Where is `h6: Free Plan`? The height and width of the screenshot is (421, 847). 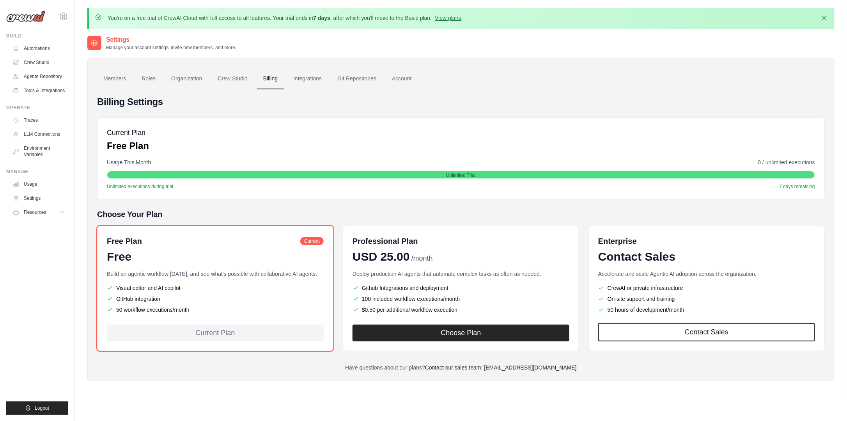
h6: Free Plan is located at coordinates (124, 241).